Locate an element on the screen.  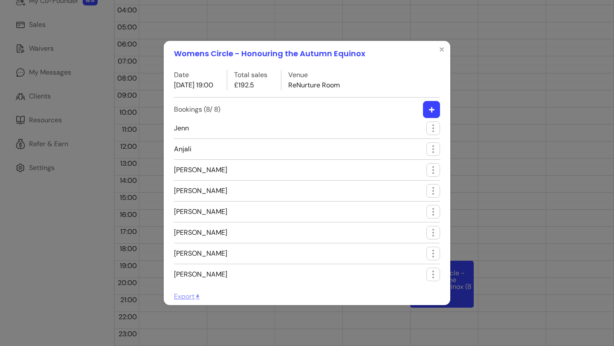
span: Anjali is located at coordinates (182, 149).